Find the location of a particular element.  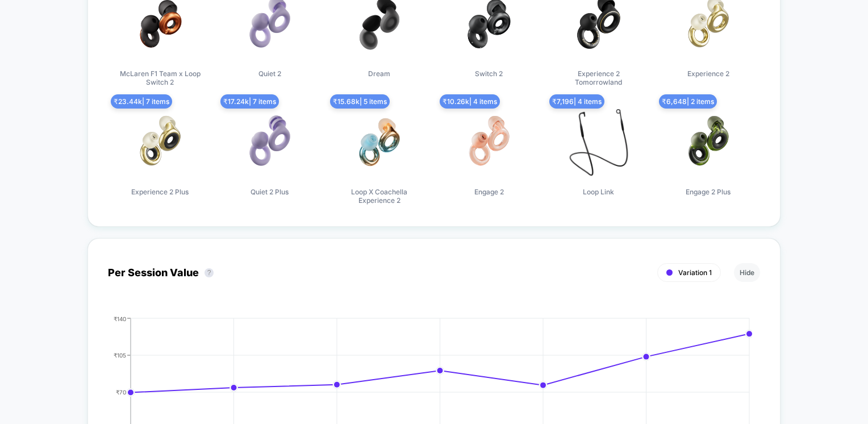

img: Experience 2 Plus is located at coordinates (160, 142).